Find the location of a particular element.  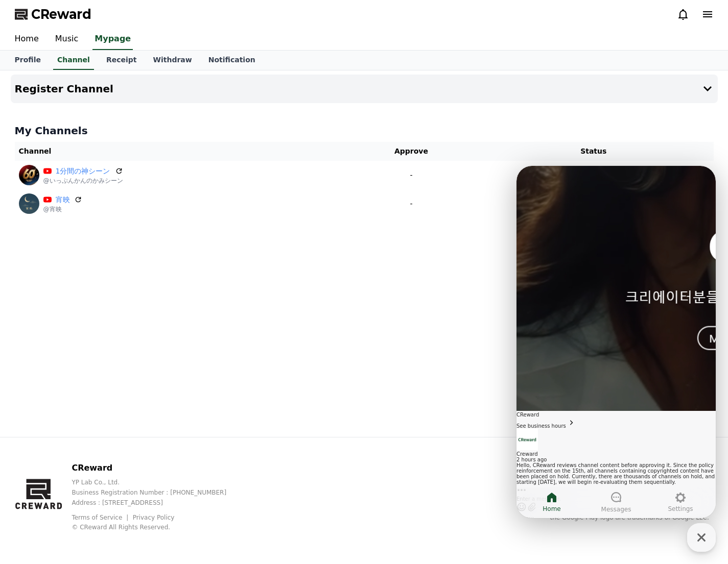

p: © CReward All Rights Reserved. is located at coordinates (157, 527).